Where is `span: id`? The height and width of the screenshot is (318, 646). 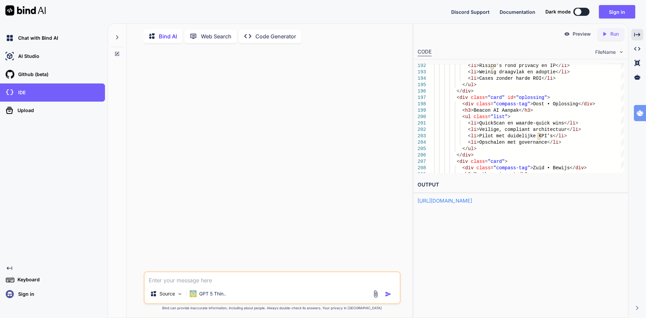
span: id is located at coordinates (510, 98).